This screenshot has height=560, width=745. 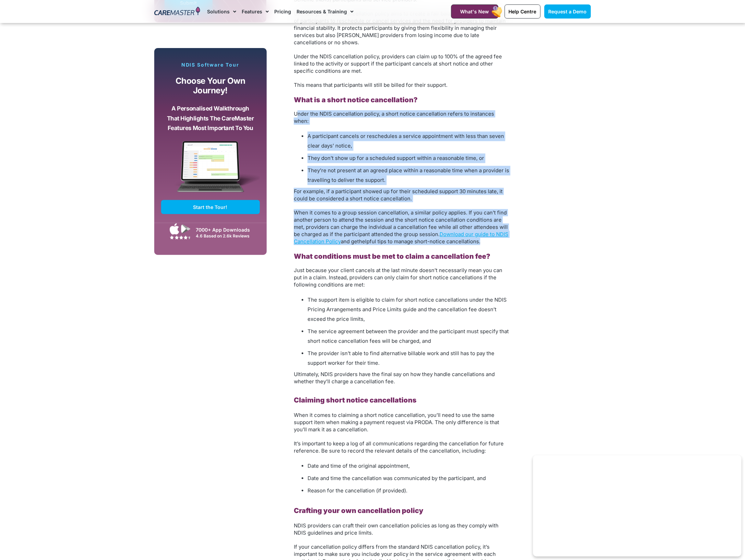 I want to click on span: Ultimately, the NDIS cancellation policy aims to create a fair balance between the rights of part..., so click(x=401, y=28).